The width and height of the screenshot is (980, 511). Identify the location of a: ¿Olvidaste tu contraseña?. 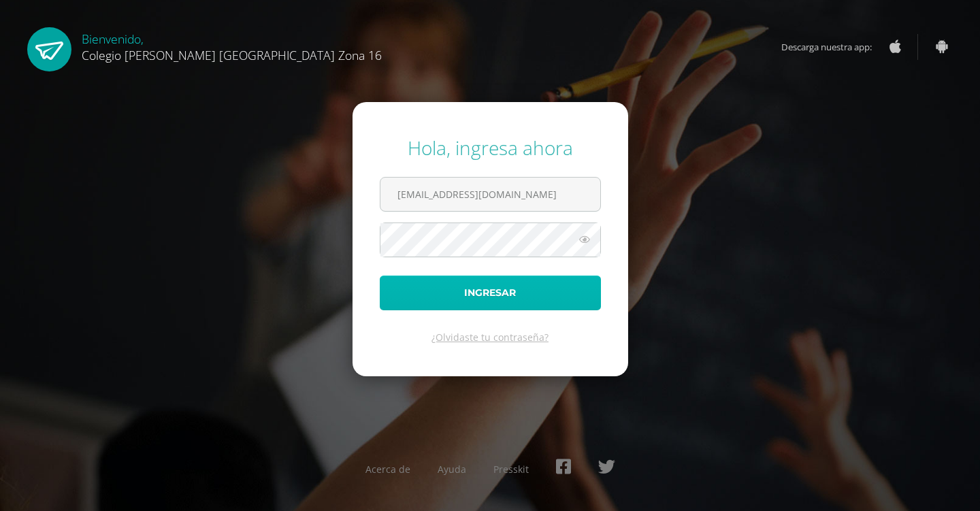
(490, 337).